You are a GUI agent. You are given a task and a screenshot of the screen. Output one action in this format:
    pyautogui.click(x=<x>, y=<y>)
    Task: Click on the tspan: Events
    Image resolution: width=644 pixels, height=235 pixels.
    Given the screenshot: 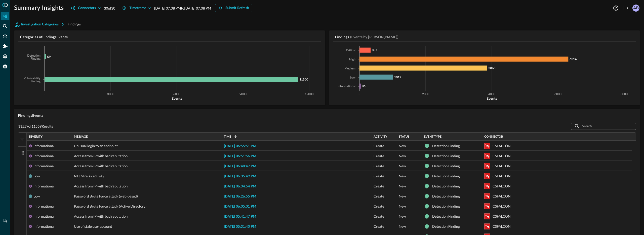 What is the action you would take?
    pyautogui.click(x=177, y=98)
    